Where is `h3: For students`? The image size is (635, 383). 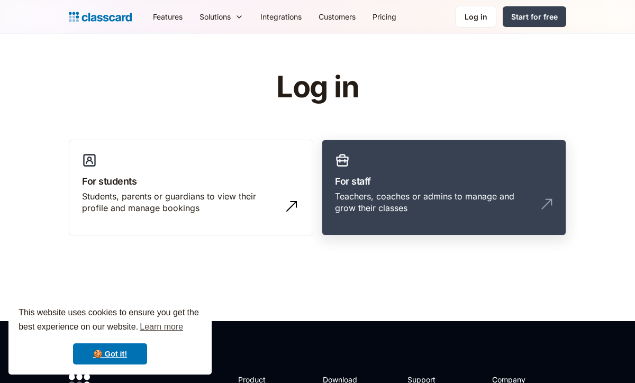
h3: For students is located at coordinates (191, 181).